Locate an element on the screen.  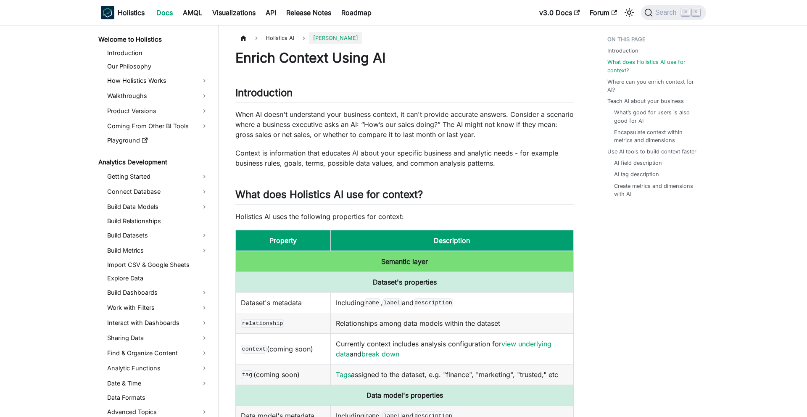
span: Holistics AI is located at coordinates (280, 38).